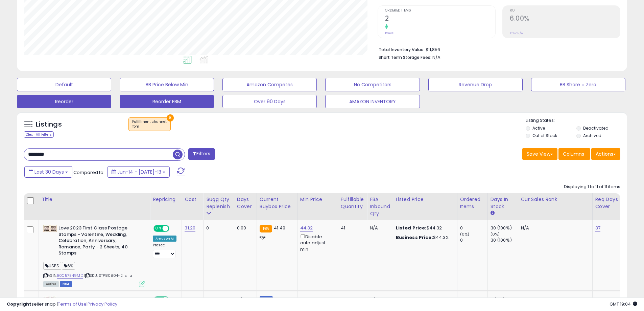 This screenshot has height=311, width=644. Describe the element at coordinates (425, 199) in the screenshot. I see `div: Listed Price` at that location.